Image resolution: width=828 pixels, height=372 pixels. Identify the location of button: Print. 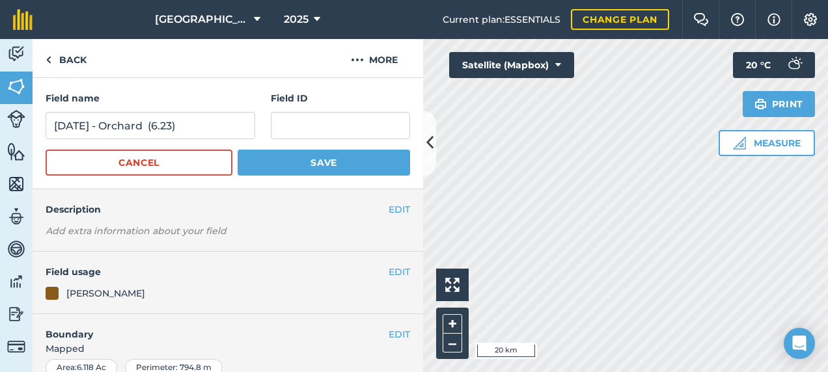
(779, 104).